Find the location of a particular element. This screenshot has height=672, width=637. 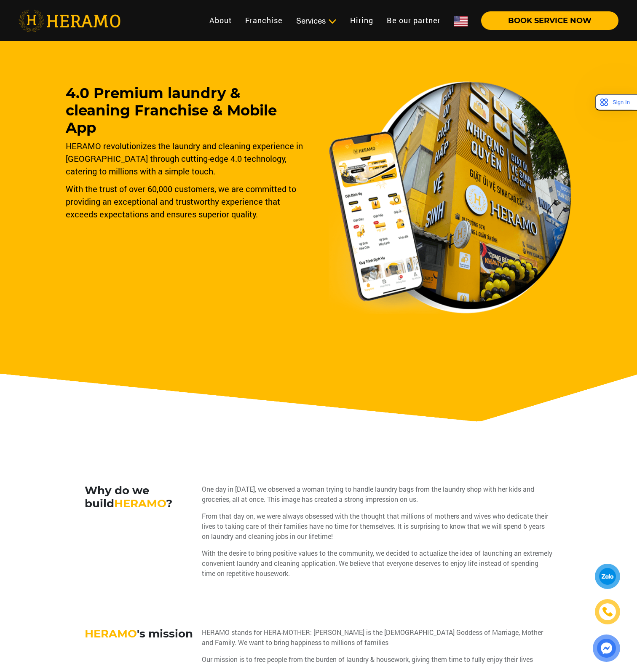

h1: 4.0 Premium laundry & cleaning Franchise & Mobile App is located at coordinates (187, 111).